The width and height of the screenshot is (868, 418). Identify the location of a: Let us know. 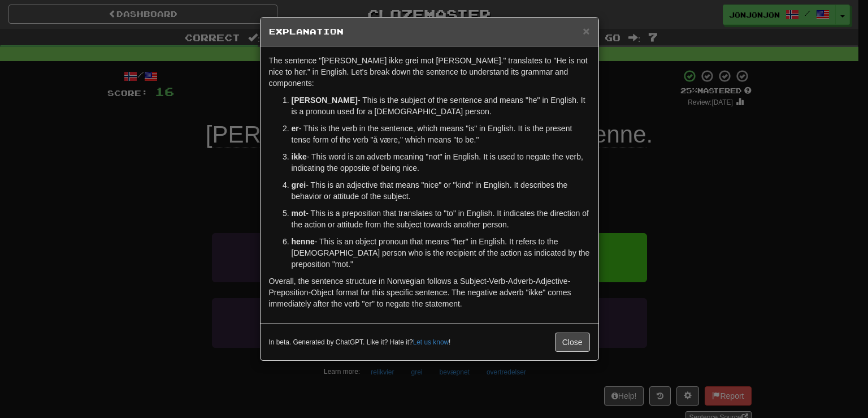
(431, 343).